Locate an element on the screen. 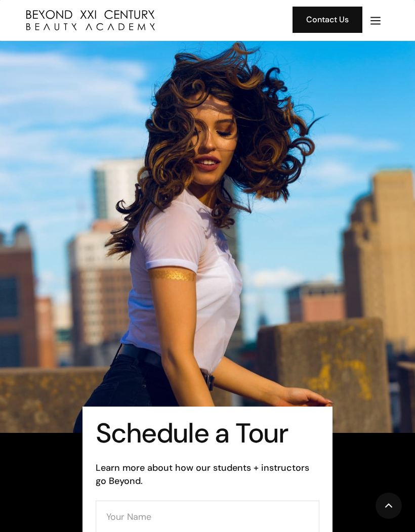 Image resolution: width=415 pixels, height=532 pixels. h6: Learn more about how our students + instructors go Beyond. is located at coordinates (208, 474).